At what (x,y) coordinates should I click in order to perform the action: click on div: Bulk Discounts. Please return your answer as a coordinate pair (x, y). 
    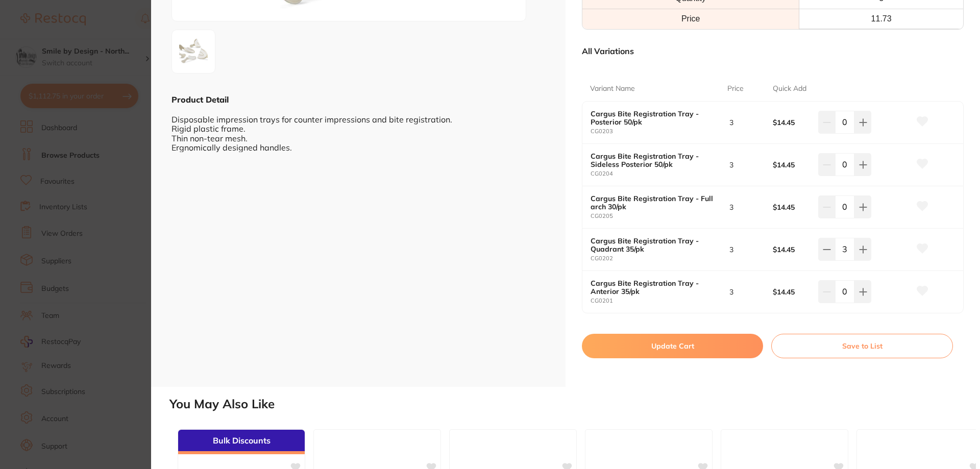
    Looking at the image, I should click on (241, 442).